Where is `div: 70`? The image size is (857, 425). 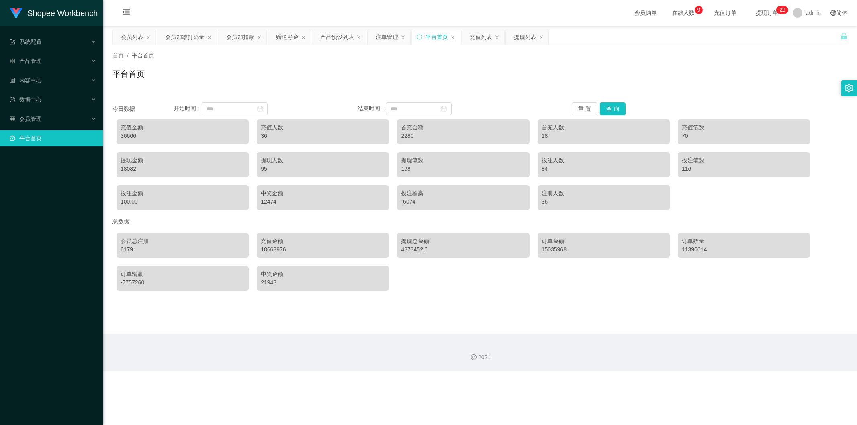
div: 70 is located at coordinates (744, 136).